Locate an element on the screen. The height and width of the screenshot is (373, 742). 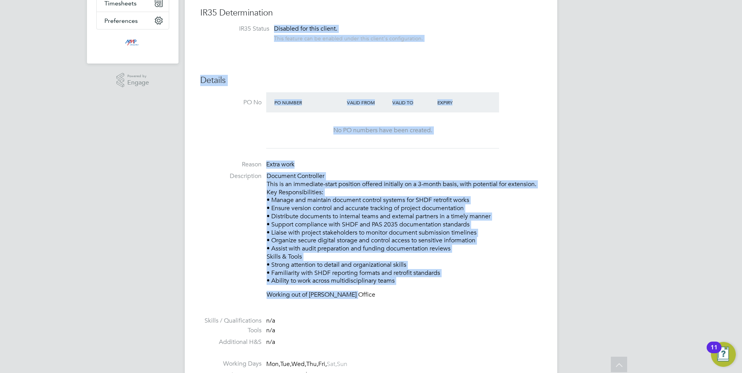
span: Wed, is located at coordinates (299, 364).